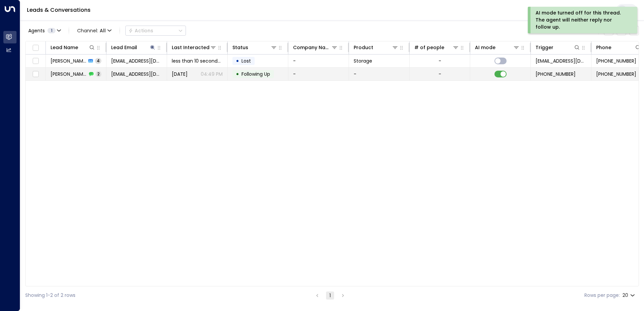 This screenshot has height=311, width=644. Describe the element at coordinates (330, 295) in the screenshot. I see `nav: pagination navigation` at that location.